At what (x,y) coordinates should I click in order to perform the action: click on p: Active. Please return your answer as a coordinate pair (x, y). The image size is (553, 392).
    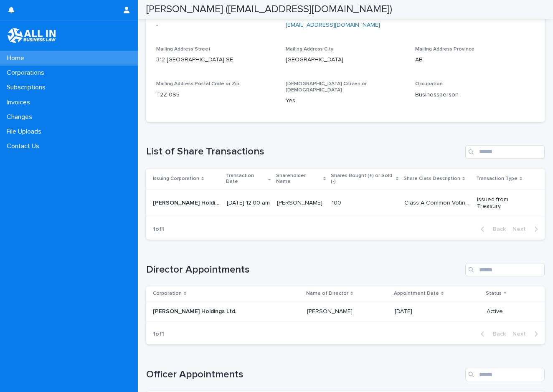
    Looking at the image, I should click on (495, 311).